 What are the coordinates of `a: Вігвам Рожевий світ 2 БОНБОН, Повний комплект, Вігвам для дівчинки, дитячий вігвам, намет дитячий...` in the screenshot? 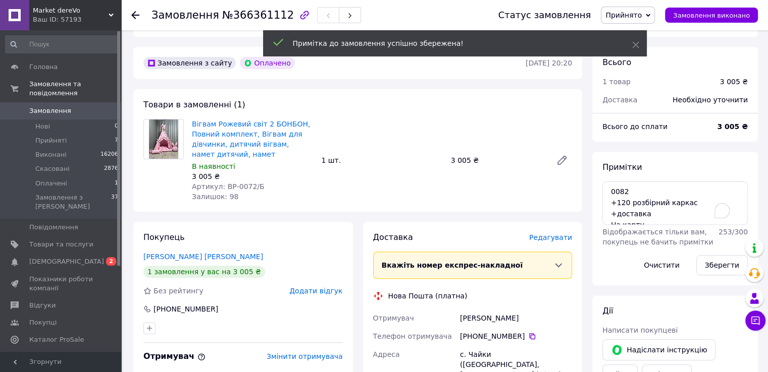 It's located at (251, 139).